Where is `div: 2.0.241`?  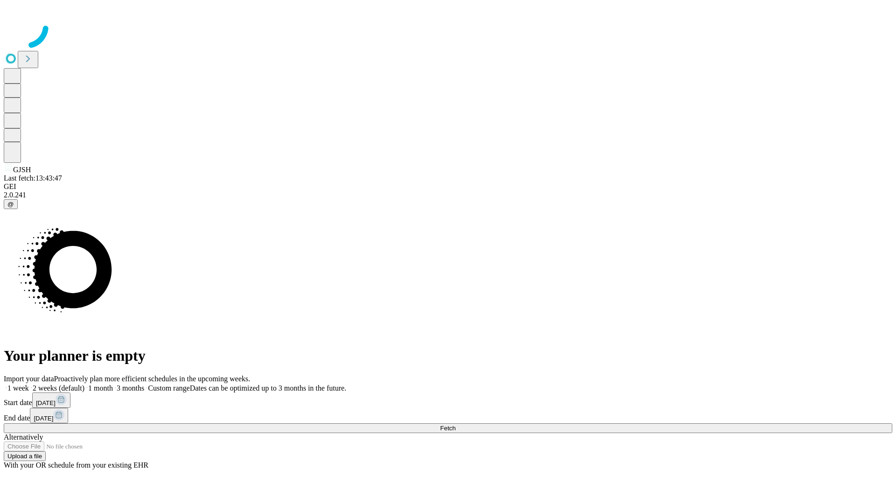
div: 2.0.241 is located at coordinates (448, 195).